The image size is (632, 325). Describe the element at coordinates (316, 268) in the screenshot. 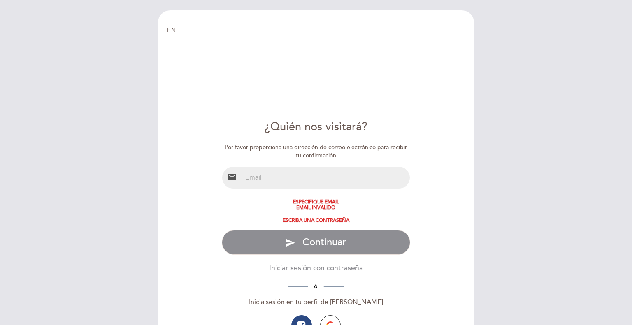

I see `button: Iniciar sesión con contraseña` at that location.